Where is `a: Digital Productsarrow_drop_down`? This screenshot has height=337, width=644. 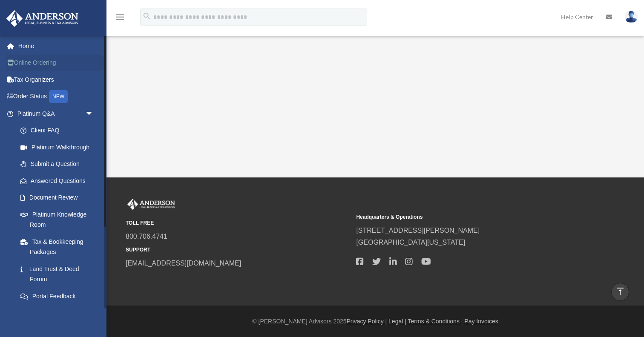 a: Digital Productsarrow_drop_down is located at coordinates (56, 313).